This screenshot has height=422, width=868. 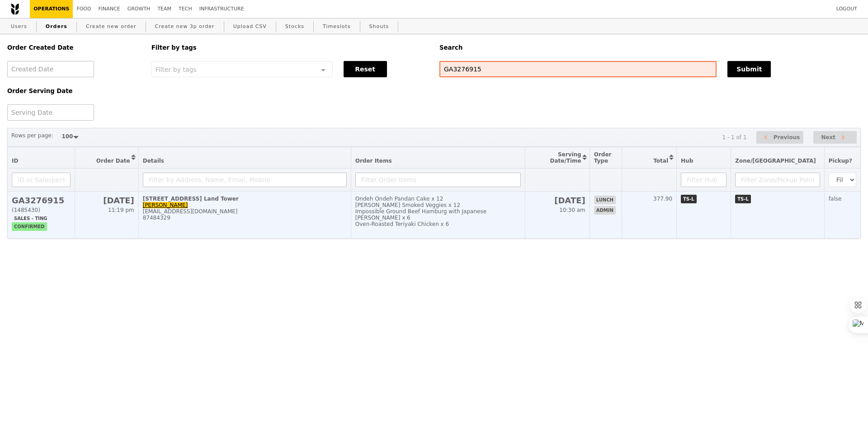 I want to click on span: ID, so click(x=15, y=161).